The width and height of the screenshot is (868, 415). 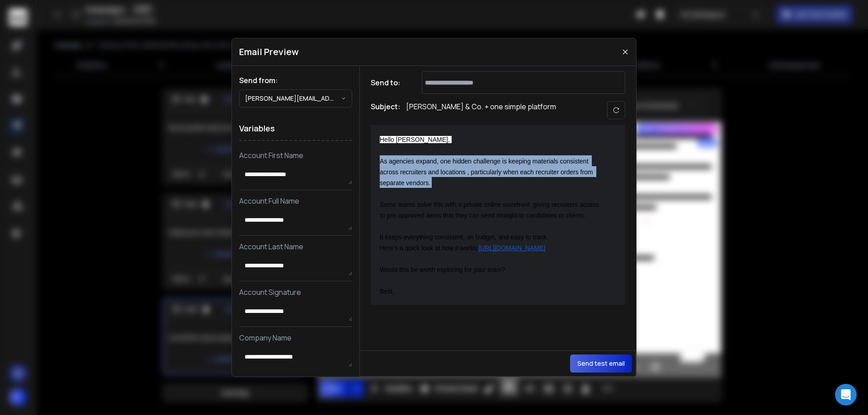 I want to click on span: Would this be worth exploring for your team?, so click(x=443, y=270).